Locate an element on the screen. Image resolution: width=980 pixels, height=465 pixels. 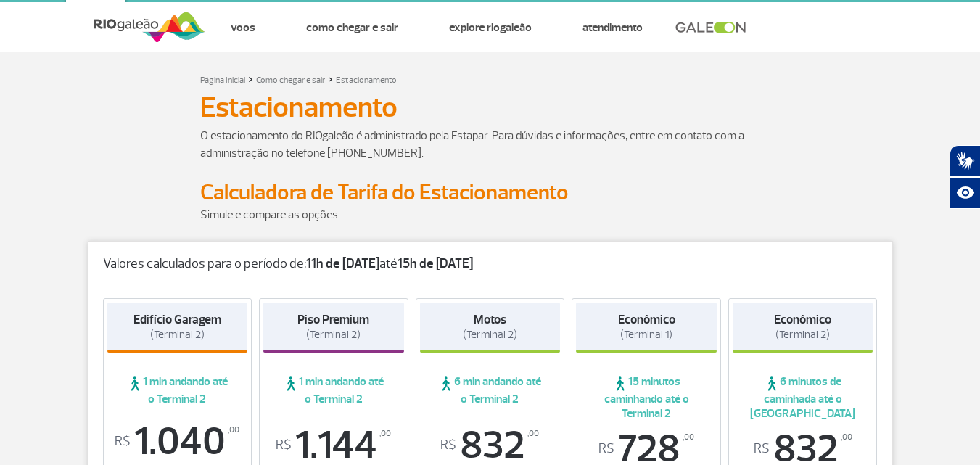
strong: Piso Premium is located at coordinates (333, 319).